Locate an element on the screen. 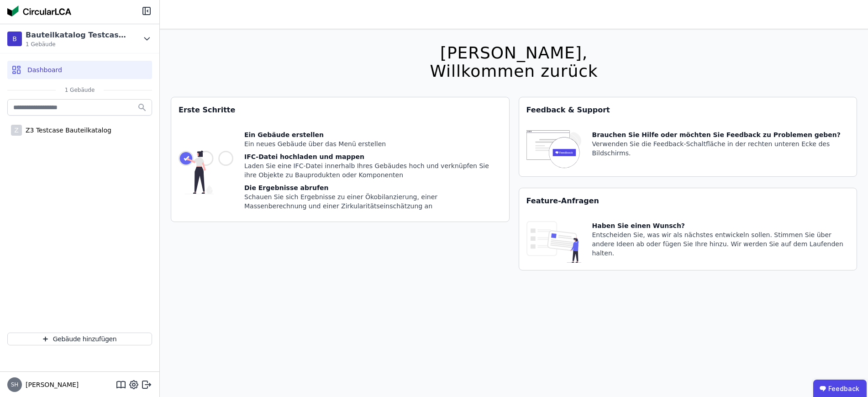 The width and height of the screenshot is (868, 397). div: Z3 Testcase Bauteilkatalog is located at coordinates (67, 130).